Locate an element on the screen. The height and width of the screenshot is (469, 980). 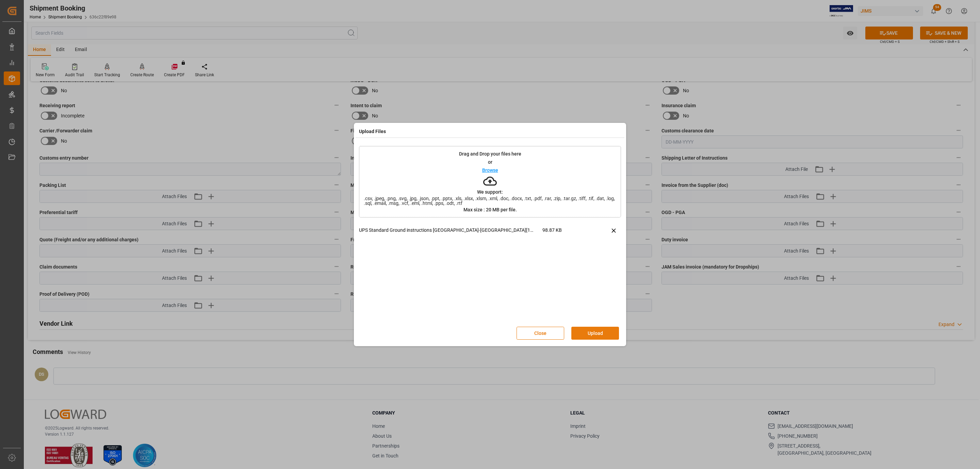
p: Max size : 20 MB per file. is located at coordinates (490, 210).